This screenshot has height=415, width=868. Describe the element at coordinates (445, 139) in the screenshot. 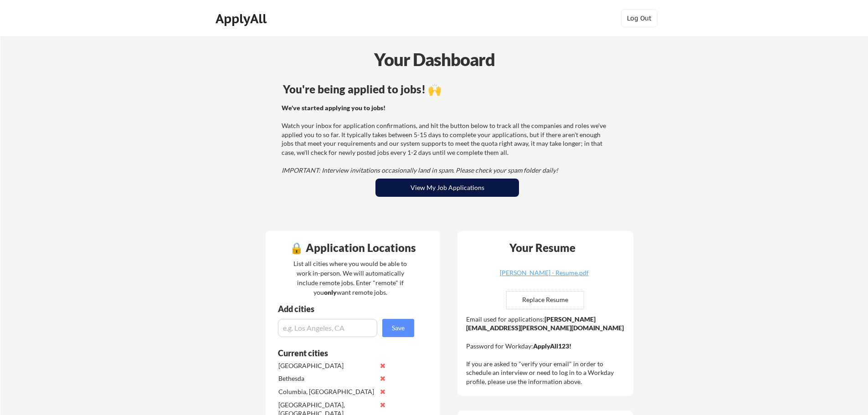

I see `div: Watch your inbox for application confirmations, and hit the button below to track all the compani...` at that location.